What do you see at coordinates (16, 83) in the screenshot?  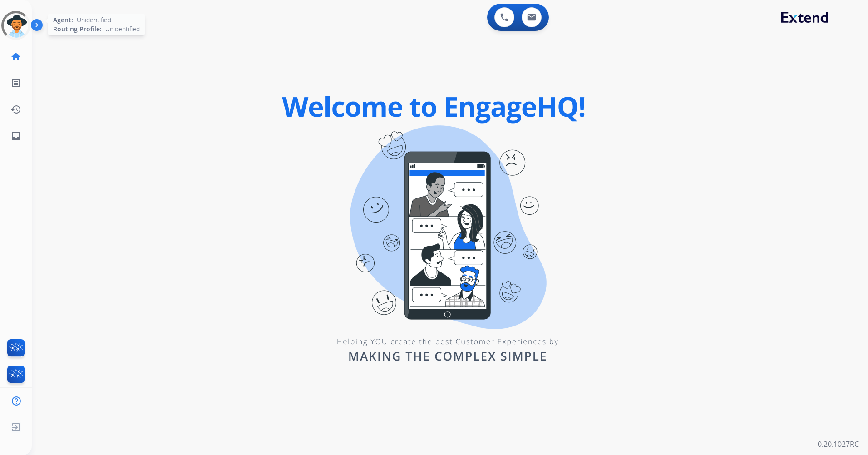 I see `mat-icon: list_alt` at bounding box center [16, 83].